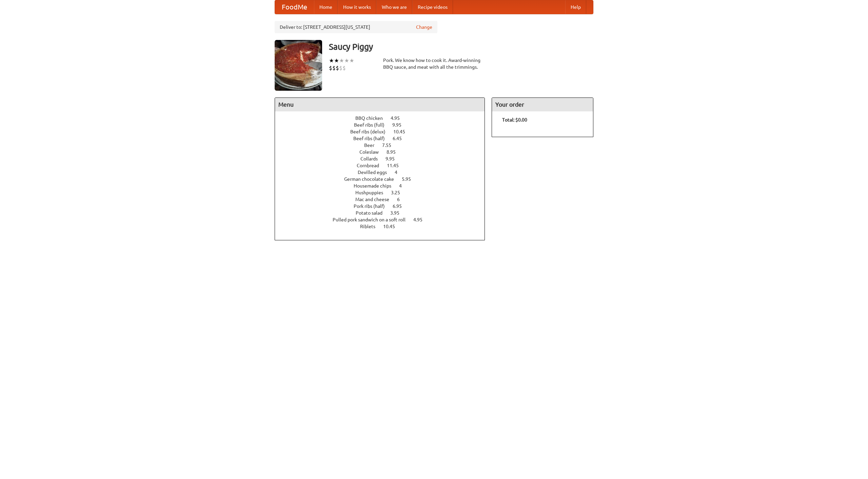  Describe the element at coordinates (461, 47) in the screenshot. I see `h3: Saucy Piggy` at that location.